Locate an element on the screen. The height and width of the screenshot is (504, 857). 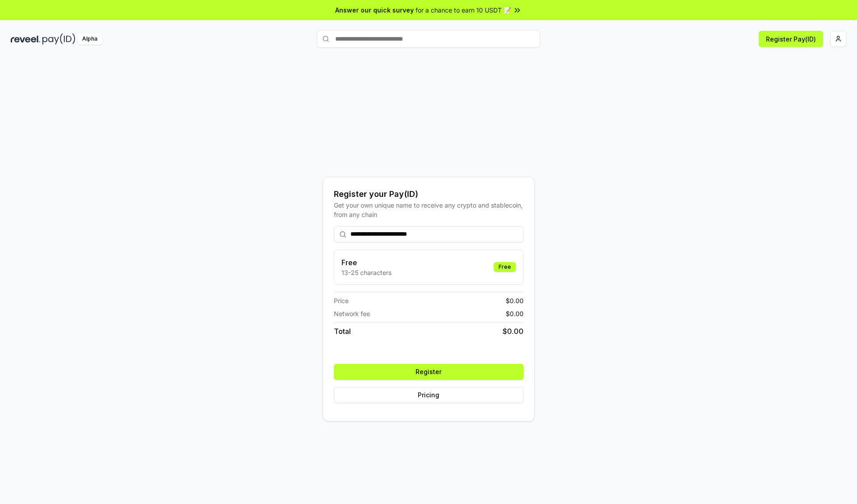
span: Total is located at coordinates (342, 331).